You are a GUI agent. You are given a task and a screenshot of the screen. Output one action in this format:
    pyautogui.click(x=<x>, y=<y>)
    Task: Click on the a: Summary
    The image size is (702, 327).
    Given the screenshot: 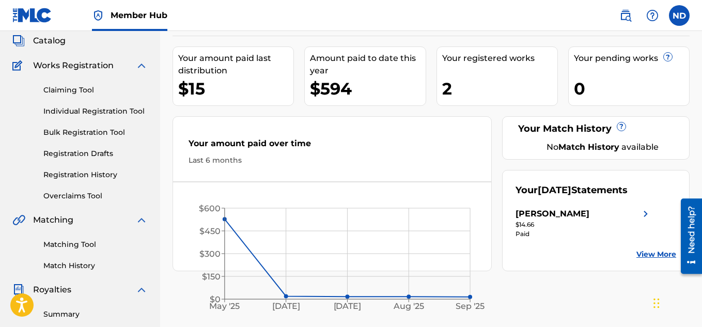 What is the action you would take?
    pyautogui.click(x=95, y=314)
    